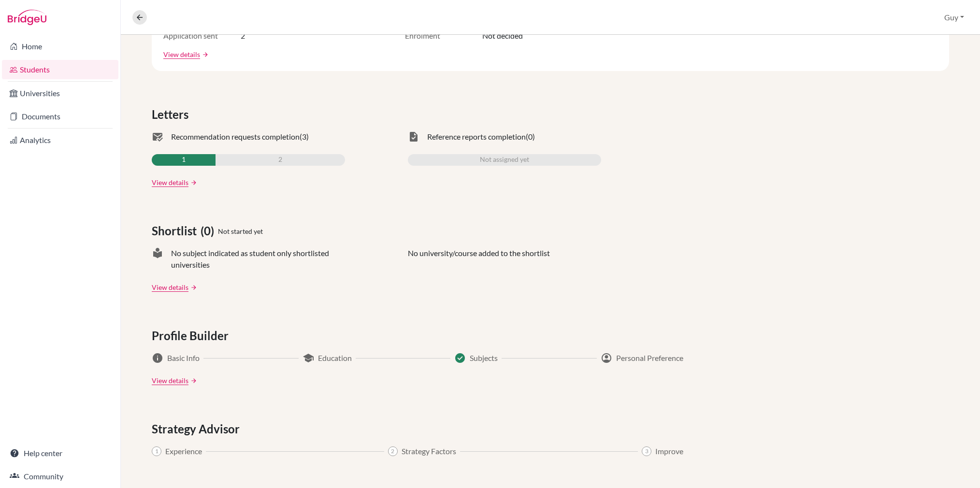  I want to click on span: 3, so click(647, 451).